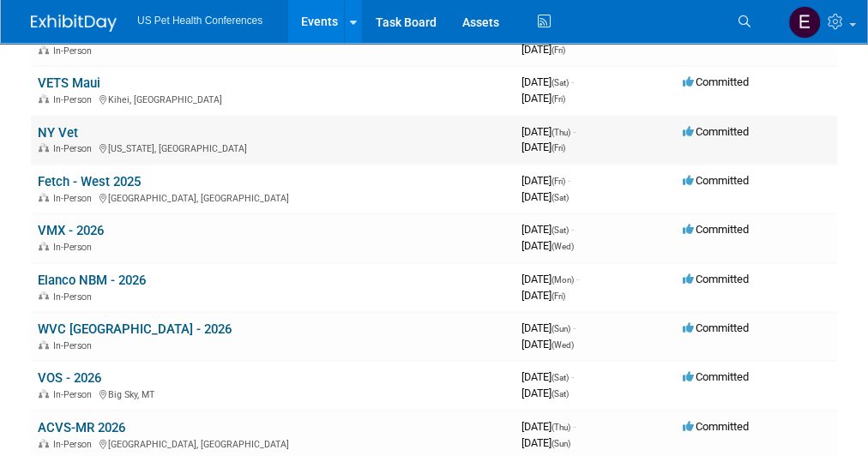  I want to click on a: VOS - 2026, so click(69, 378).